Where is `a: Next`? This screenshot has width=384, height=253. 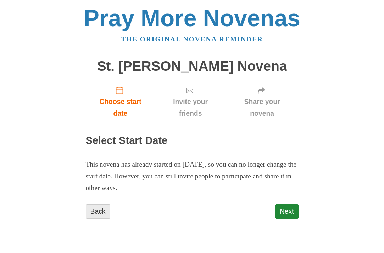 a: Next is located at coordinates (287, 211).